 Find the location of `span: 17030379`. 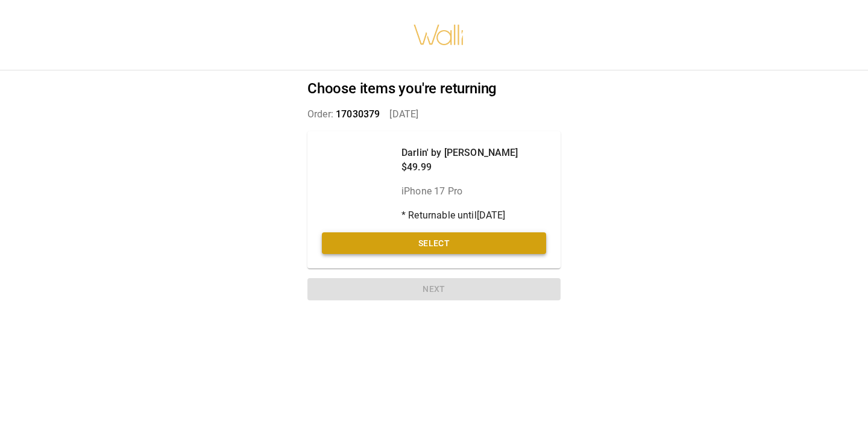

span: 17030379 is located at coordinates (357, 114).